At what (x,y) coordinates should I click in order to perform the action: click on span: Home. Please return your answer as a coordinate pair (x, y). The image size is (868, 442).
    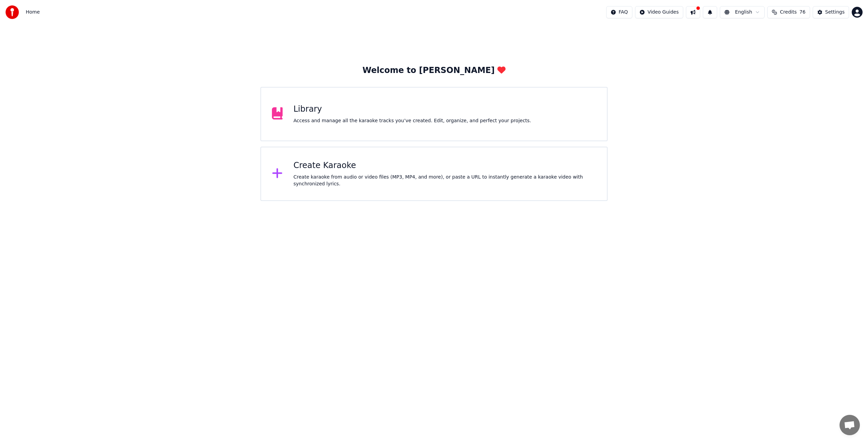
    Looking at the image, I should click on (32, 12).